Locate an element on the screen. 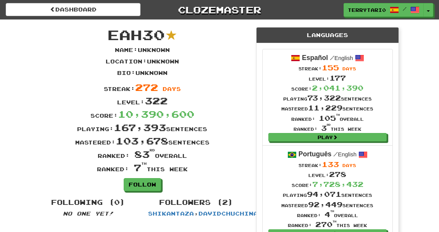 The height and width of the screenshot is (232, 439). span: 92,449 is located at coordinates (326, 204).